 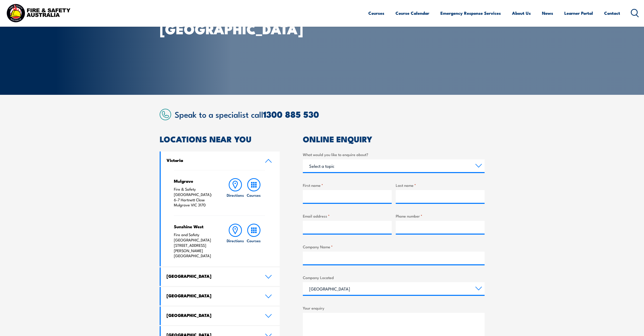 I want to click on a: Emergency Response Services, so click(x=470, y=13).